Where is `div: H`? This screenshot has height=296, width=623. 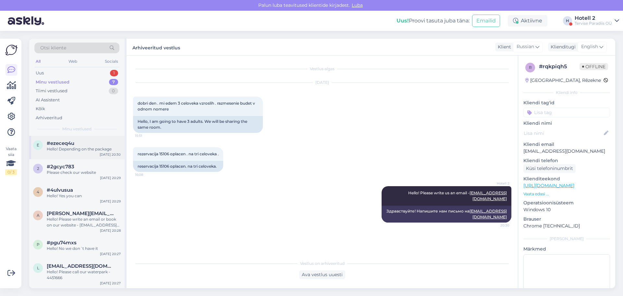 div: H is located at coordinates (568, 21).